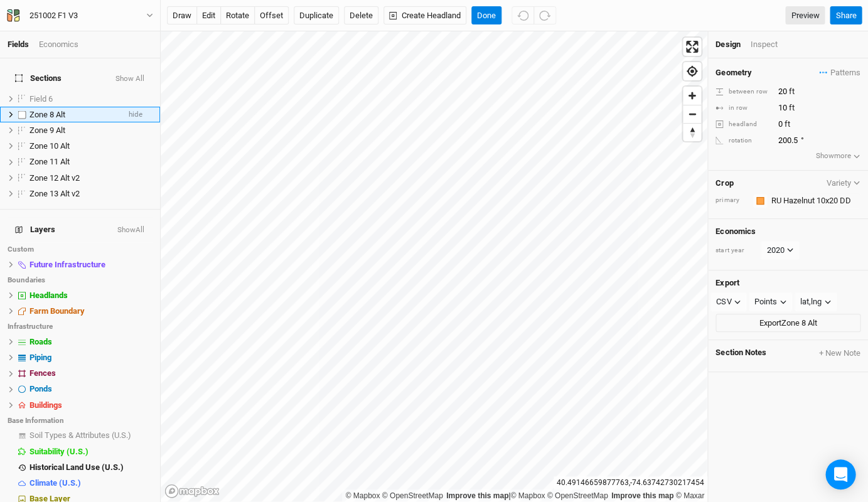 The width and height of the screenshot is (868, 502). I want to click on span: Buildings, so click(46, 405).